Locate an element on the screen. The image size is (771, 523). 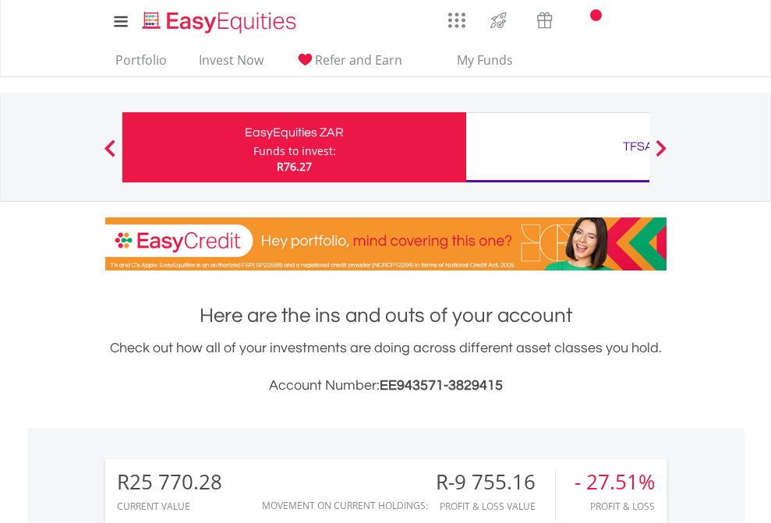
img: thrive-v2.svg is located at coordinates (498, 20).